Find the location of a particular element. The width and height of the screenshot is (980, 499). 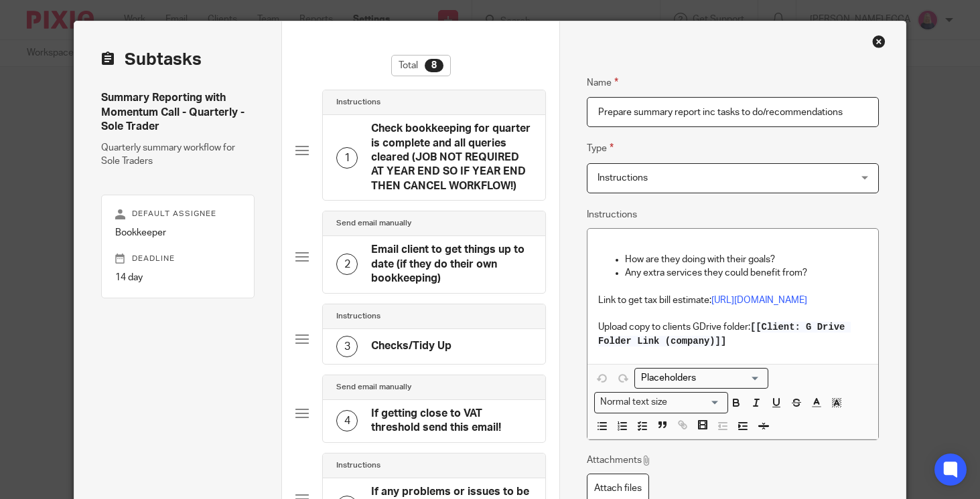

p: Default assignee is located at coordinates (178, 214).